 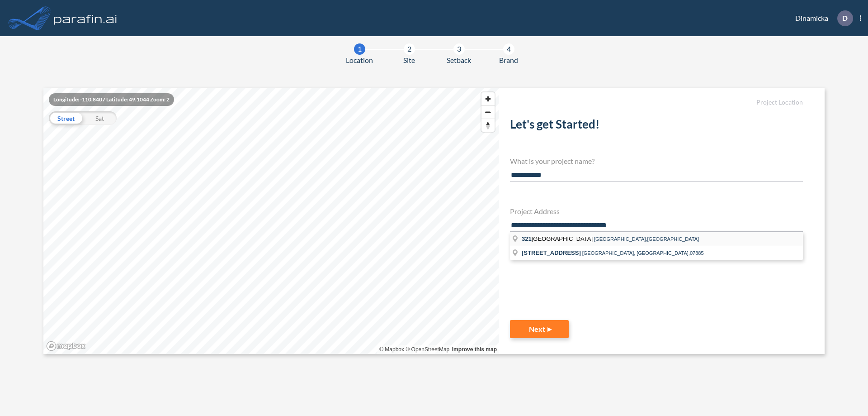 What do you see at coordinates (657, 126) in the screenshot?
I see `h2: Let's get Started!` at bounding box center [657, 126].